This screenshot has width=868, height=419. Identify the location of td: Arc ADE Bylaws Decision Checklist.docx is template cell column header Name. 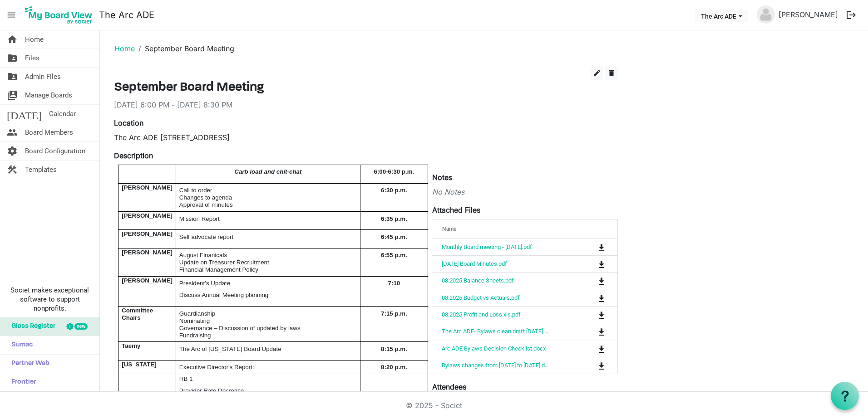
(496, 348).